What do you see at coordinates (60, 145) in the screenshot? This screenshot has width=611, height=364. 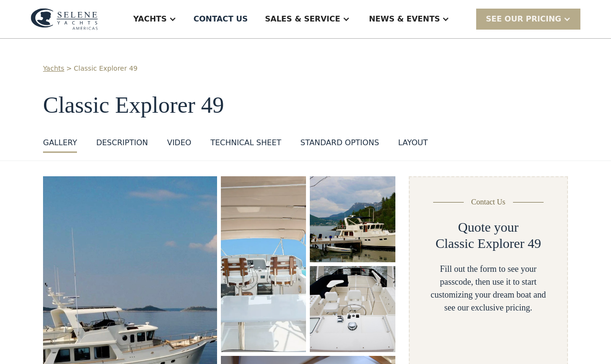 I see `a: GALLERY` at bounding box center [60, 145].